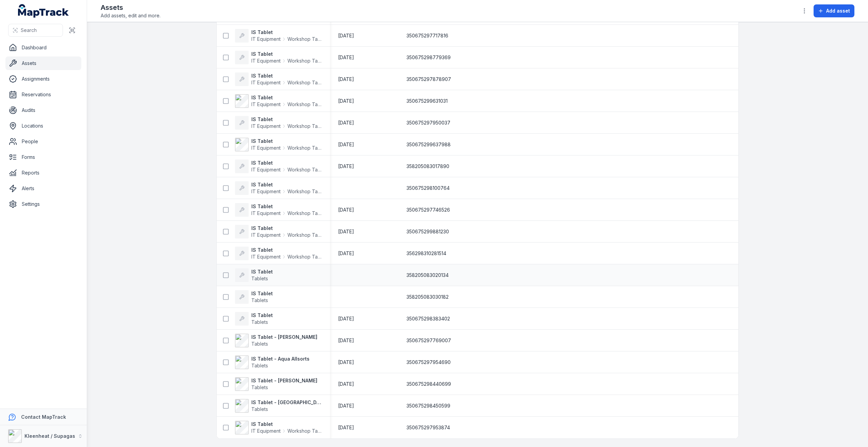 The image size is (868, 447). I want to click on a: Reports, so click(43, 173).